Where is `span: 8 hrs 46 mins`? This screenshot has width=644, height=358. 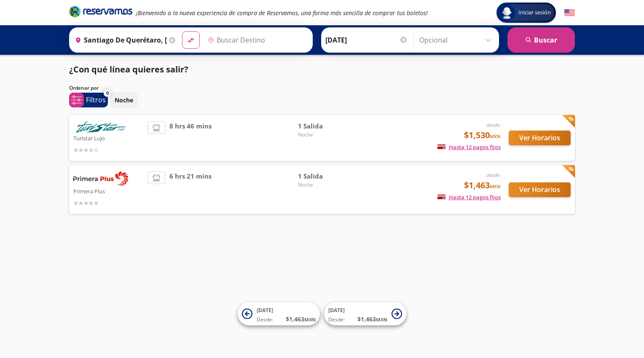 span: 8 hrs 46 mins is located at coordinates (191, 138).